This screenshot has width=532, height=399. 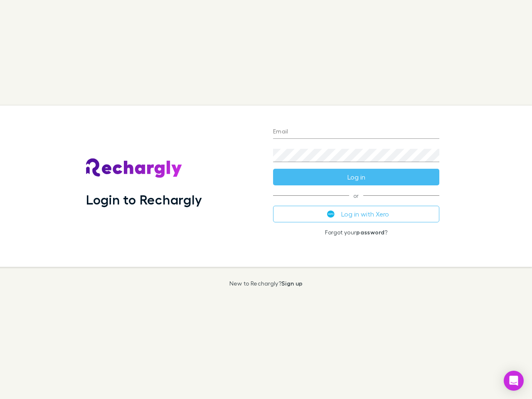 What do you see at coordinates (266, 284) in the screenshot?
I see `p: New to Rechargly?` at bounding box center [266, 284].